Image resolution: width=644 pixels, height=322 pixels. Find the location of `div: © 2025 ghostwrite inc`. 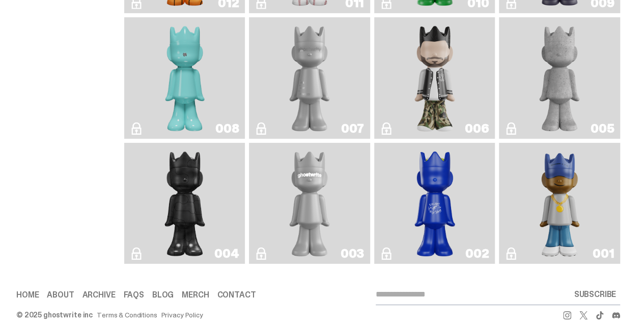

div: © 2025 ghostwrite inc is located at coordinates (54, 315).